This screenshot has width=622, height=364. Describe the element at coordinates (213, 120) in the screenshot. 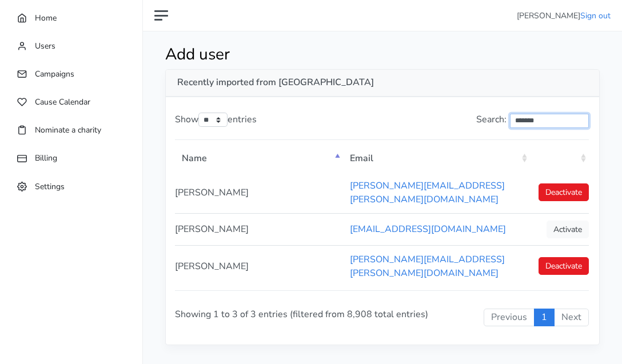

I see `select: Showentries` at that location.